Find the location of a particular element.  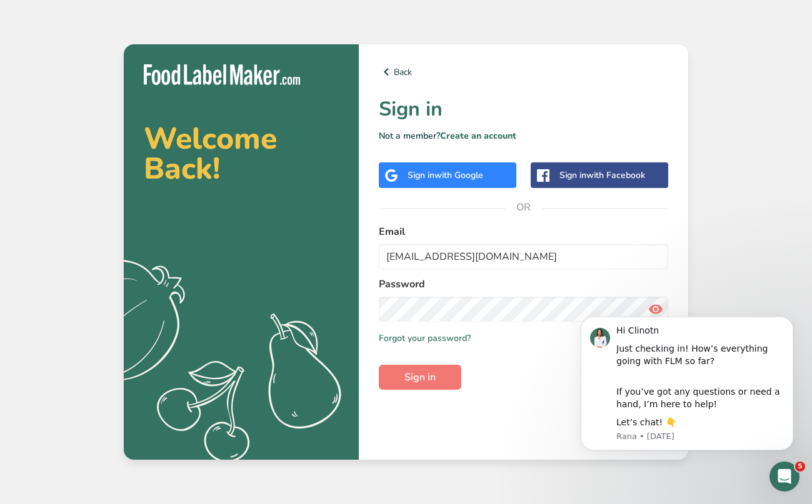

div: message notification from Rana, 1w ago. Hi Clinotn Just checking in! How’s everything going with ... is located at coordinates (125, 83).